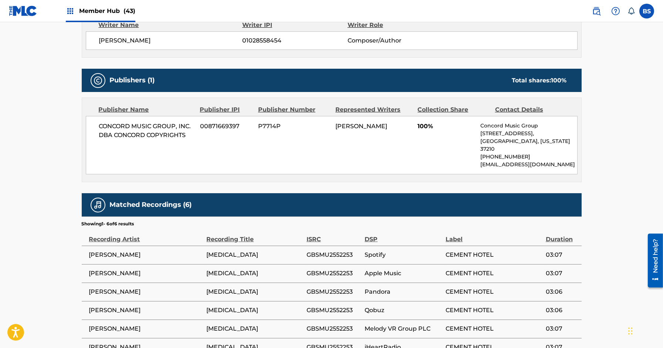 This screenshot has height=348, width=663. I want to click on div: DSP, so click(403, 236).